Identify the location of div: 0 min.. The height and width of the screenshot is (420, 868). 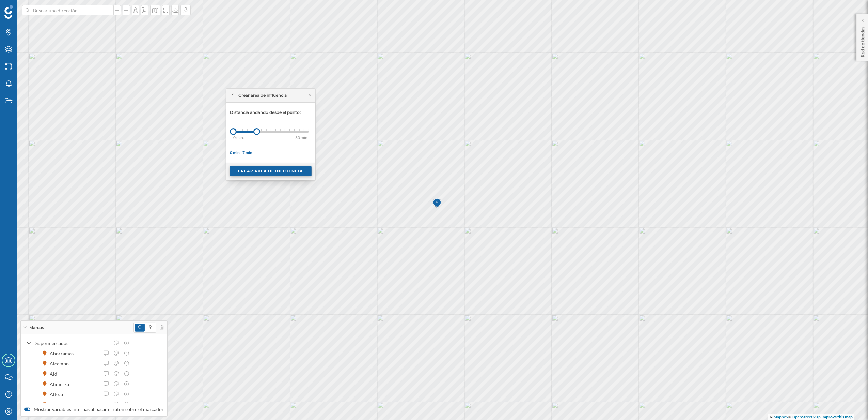
(242, 137).